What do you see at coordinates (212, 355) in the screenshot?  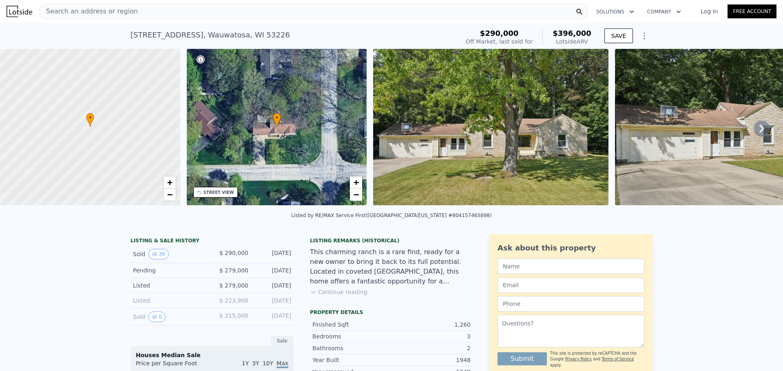 I see `div: Houses Median Sale` at bounding box center [212, 355].